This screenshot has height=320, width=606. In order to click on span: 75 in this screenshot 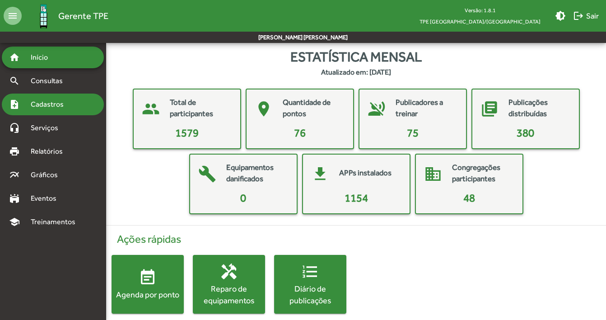, I will do `click(413, 132)`.